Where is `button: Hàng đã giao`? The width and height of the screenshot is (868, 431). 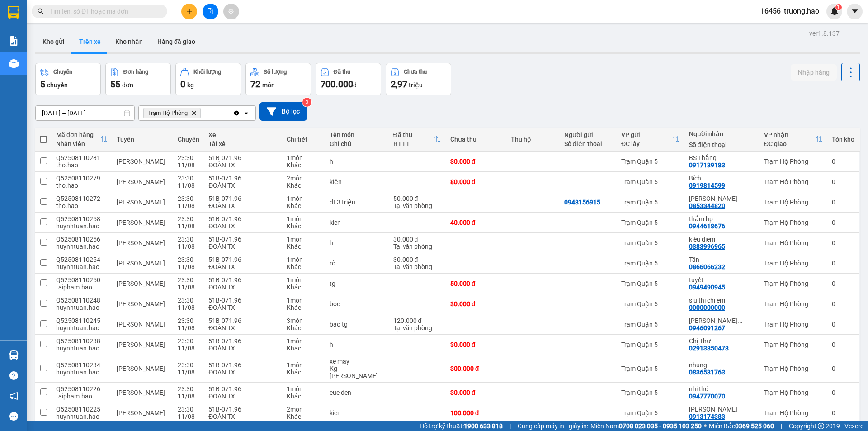 button: Hàng đã giao is located at coordinates (176, 42).